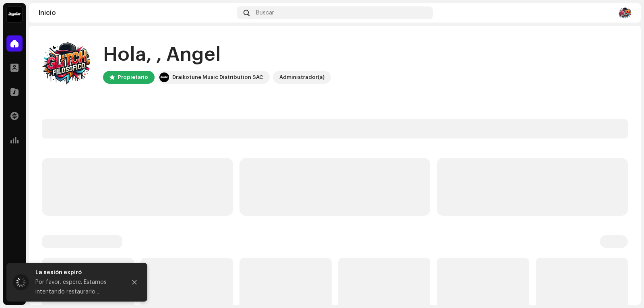  What do you see at coordinates (136, 13) in the screenshot?
I see `div: Inicio` at bounding box center [136, 13].